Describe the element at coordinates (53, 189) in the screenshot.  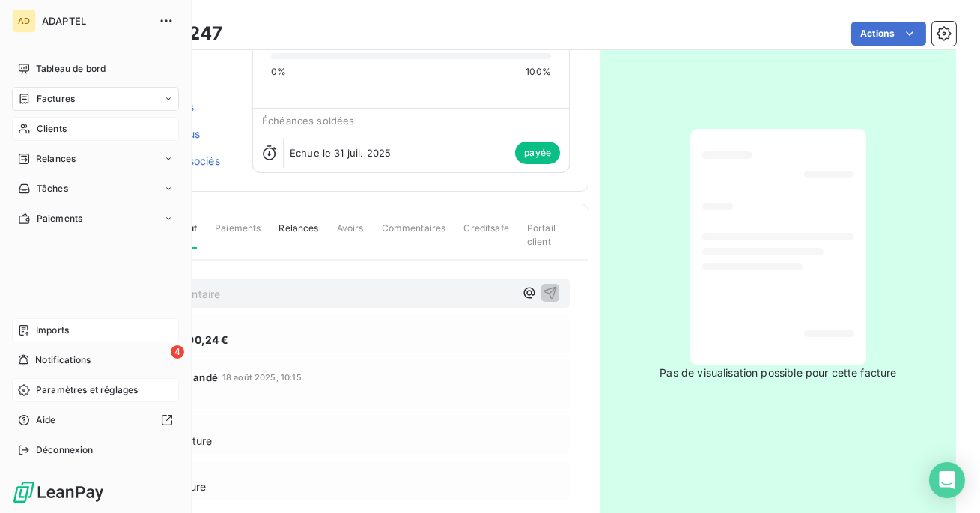
I see `span: Tâches` at that location.